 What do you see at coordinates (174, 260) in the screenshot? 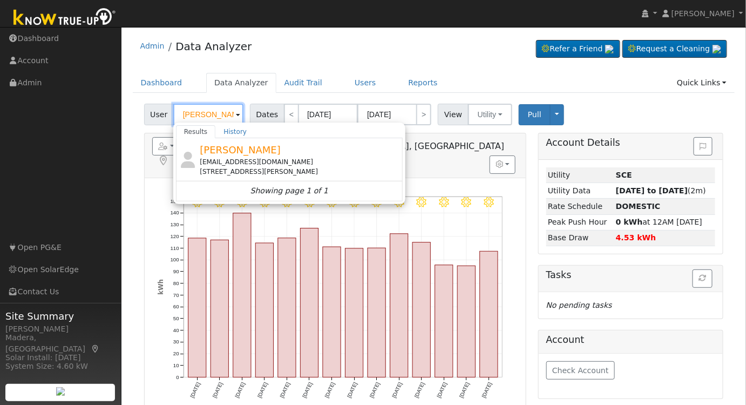
I see `text: 100` at bounding box center [174, 260].